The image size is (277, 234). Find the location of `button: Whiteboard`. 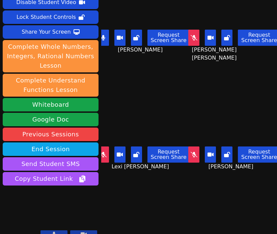

button: Whiteboard is located at coordinates (51, 105).